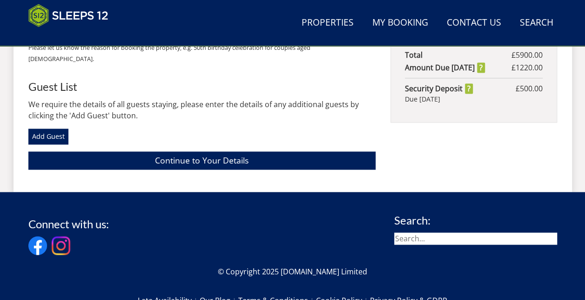 The width and height of the screenshot is (585, 300). Describe the element at coordinates (537, 23) in the screenshot. I see `a: Search` at that location.